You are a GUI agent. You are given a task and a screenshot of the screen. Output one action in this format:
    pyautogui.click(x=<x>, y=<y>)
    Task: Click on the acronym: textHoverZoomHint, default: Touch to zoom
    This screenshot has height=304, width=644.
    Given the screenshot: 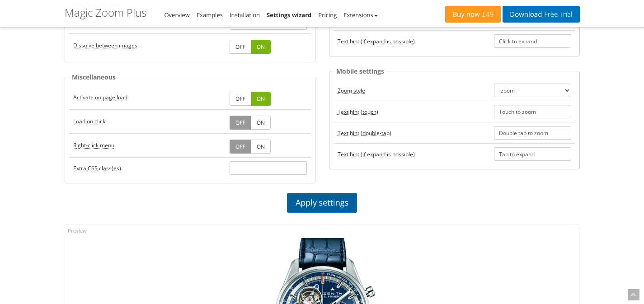 What is the action you would take?
    pyautogui.click(x=358, y=112)
    